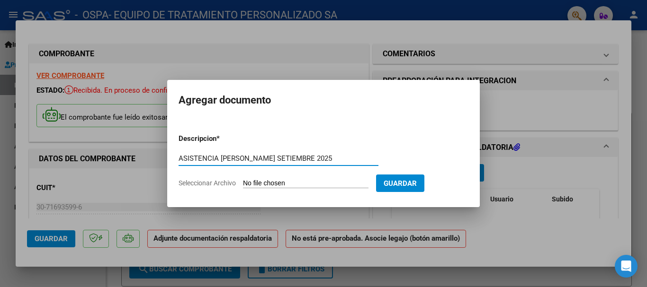 This screenshot has width=647, height=287. I want to click on button: Guardar, so click(400, 183).